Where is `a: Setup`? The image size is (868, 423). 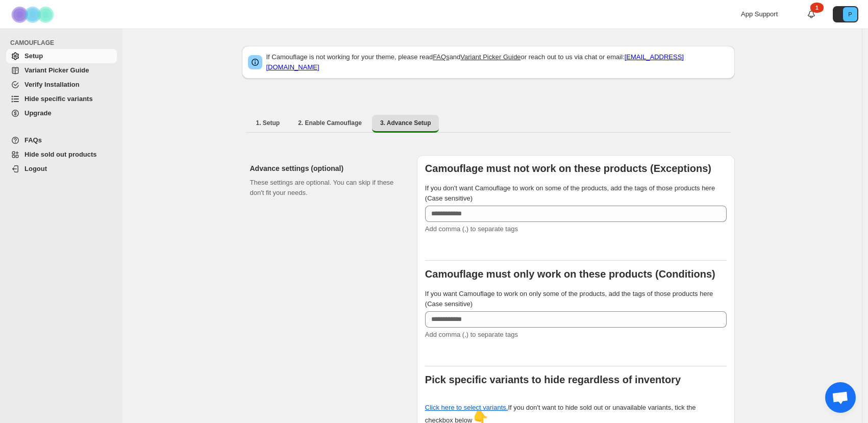 a: Setup is located at coordinates (61, 56).